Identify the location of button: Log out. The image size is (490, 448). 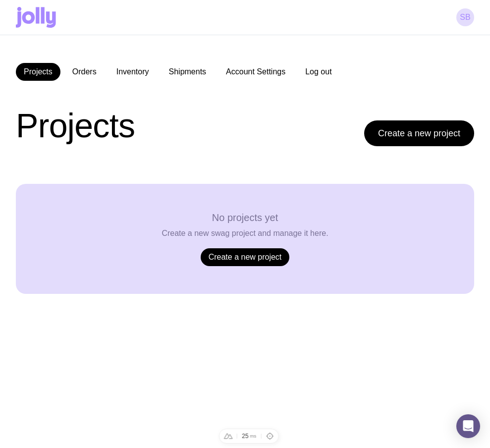
(318, 72).